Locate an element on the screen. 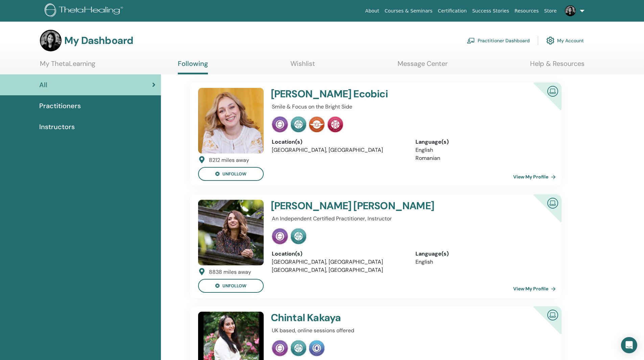 This screenshot has height=360, width=644. img: chalkboard-teacher.svg is located at coordinates (471, 41).